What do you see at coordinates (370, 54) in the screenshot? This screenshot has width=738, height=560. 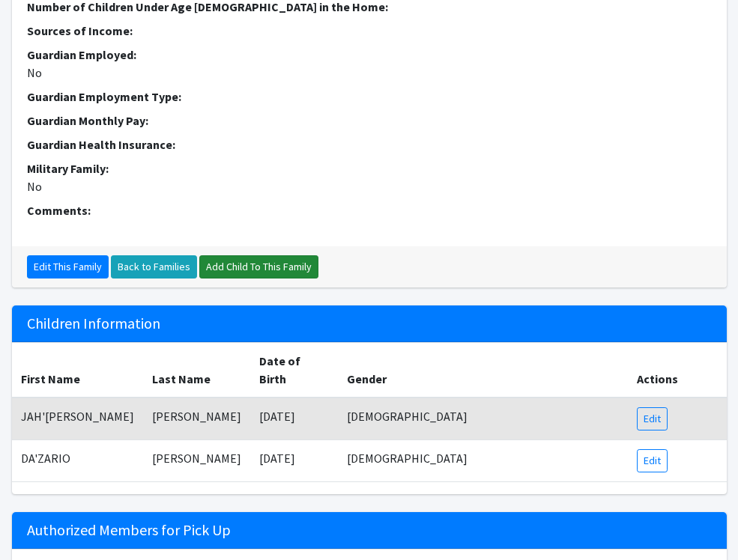 I see `dt: Guardian Employed:` at bounding box center [370, 54].